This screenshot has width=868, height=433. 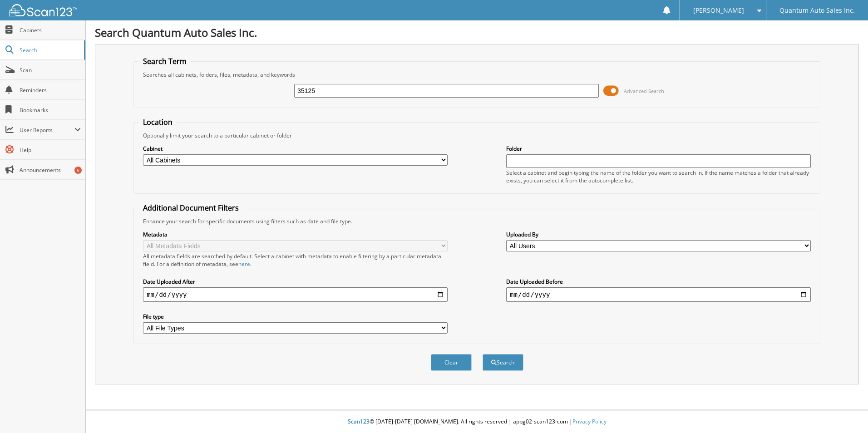 What do you see at coordinates (50, 90) in the screenshot?
I see `span: Reminders` at bounding box center [50, 90].